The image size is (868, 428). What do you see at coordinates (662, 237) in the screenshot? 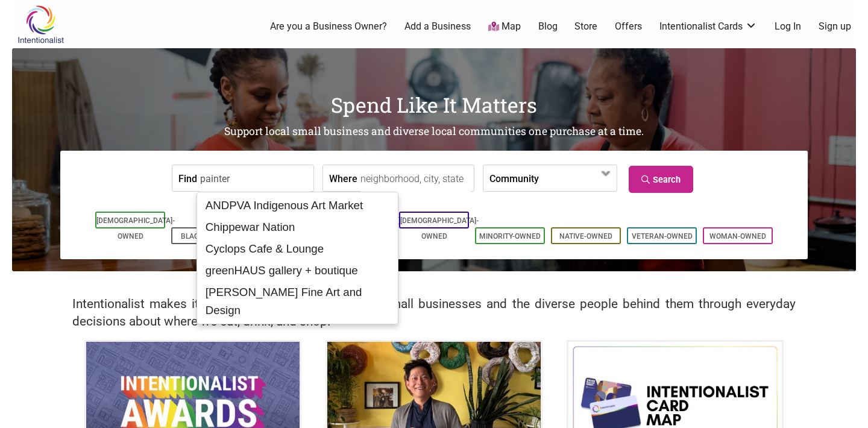
I see `a: Veteran-Owned` at bounding box center [662, 237].